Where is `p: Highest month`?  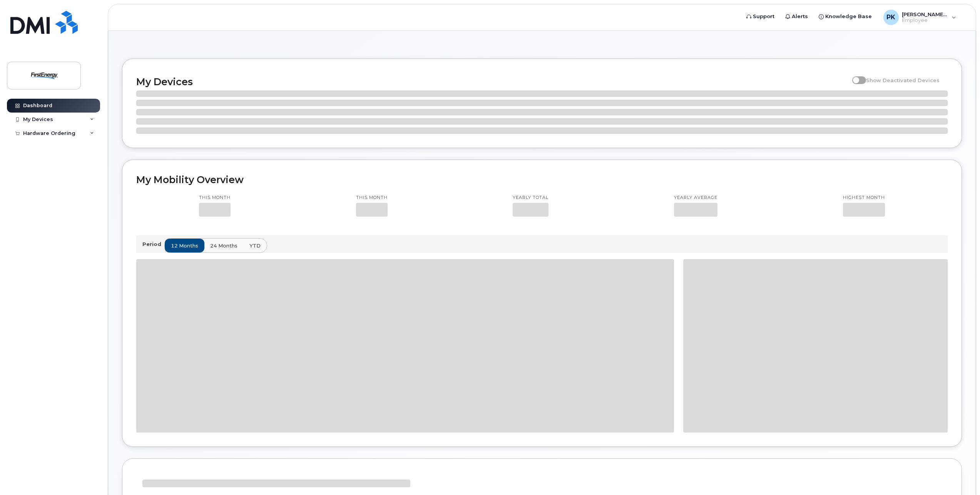 p: Highest month is located at coordinates (864, 198).